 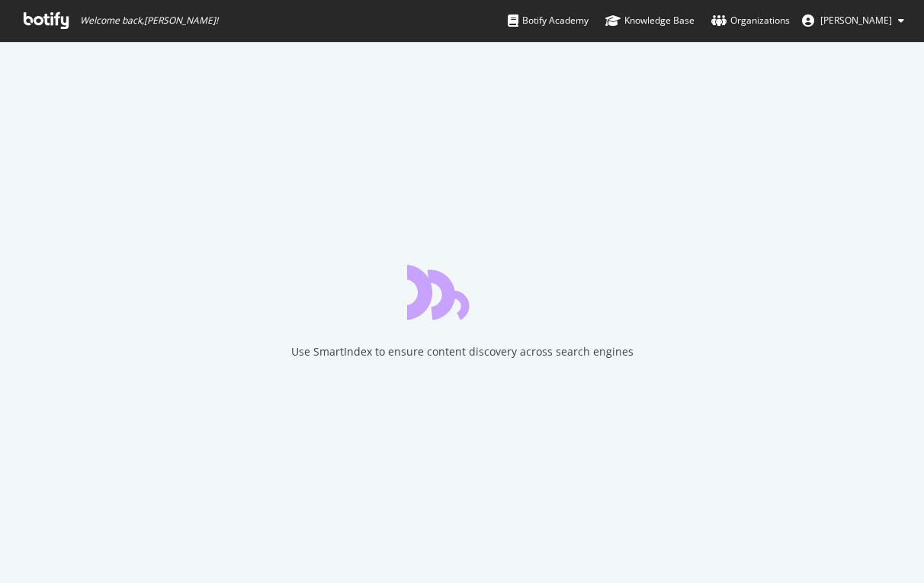 What do you see at coordinates (649, 20) in the screenshot?
I see `div: Knowledge Base` at bounding box center [649, 20].